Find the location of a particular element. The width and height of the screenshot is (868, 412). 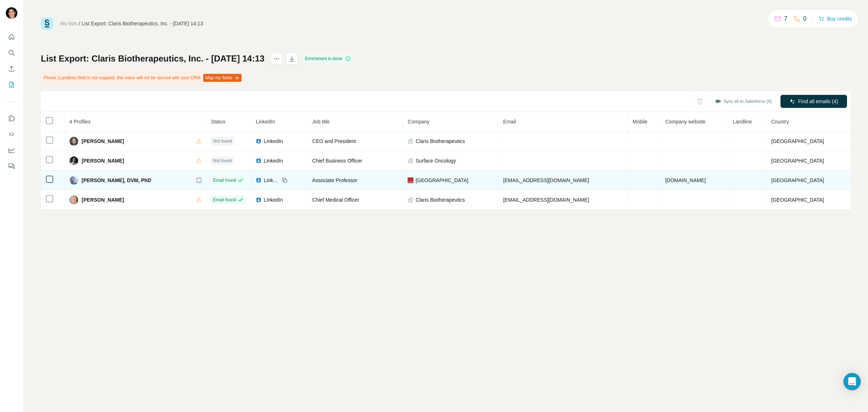

button: Sync all to Salesforce (4) is located at coordinates (744, 101).